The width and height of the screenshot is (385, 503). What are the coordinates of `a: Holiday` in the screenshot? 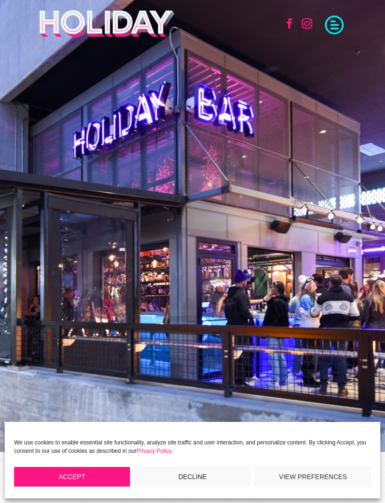 It's located at (106, 35).